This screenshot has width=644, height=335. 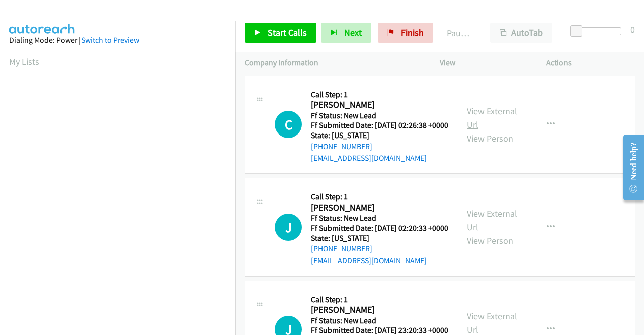 What do you see at coordinates (24, 62) in the screenshot?
I see `a: My Lists` at bounding box center [24, 62].